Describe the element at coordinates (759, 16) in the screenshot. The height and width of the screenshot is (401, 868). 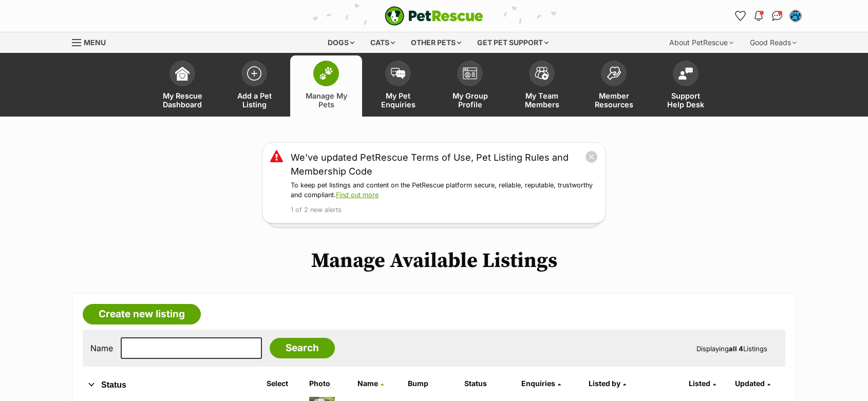
I see `button: Notifications` at that location.